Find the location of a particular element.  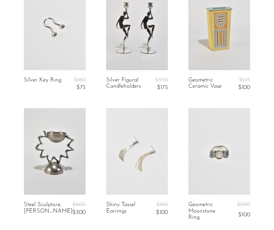

span: $200 is located at coordinates (244, 204).